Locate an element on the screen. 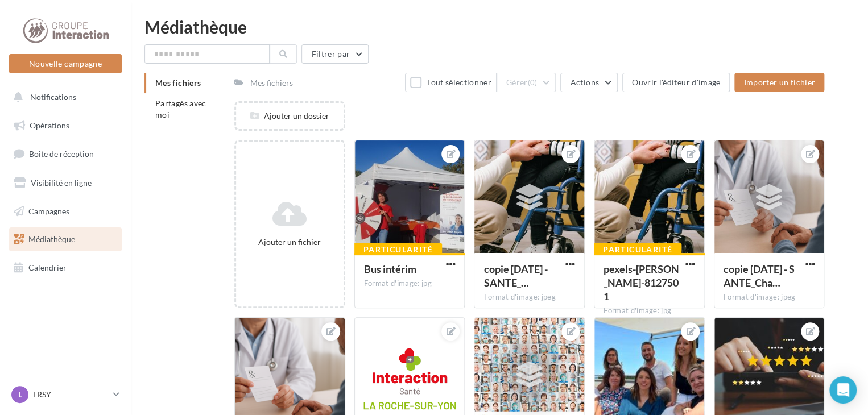 The height and width of the screenshot is (415, 868). span: Calendrier is located at coordinates (47, 267).